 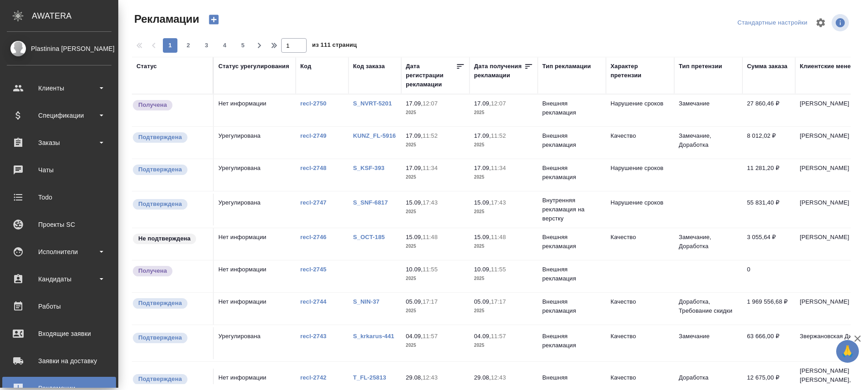 I want to click on div: Работы, so click(x=59, y=307).